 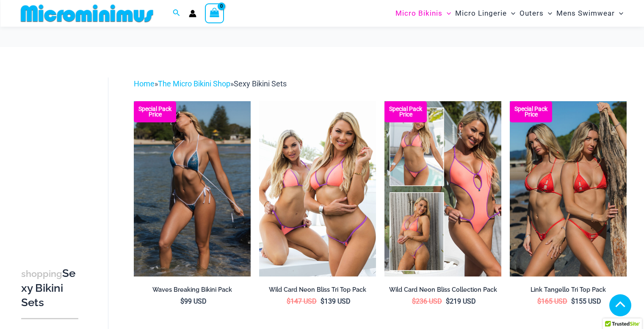 What do you see at coordinates (443, 189) in the screenshot?
I see `img: Collection Pack (7)` at bounding box center [443, 189].